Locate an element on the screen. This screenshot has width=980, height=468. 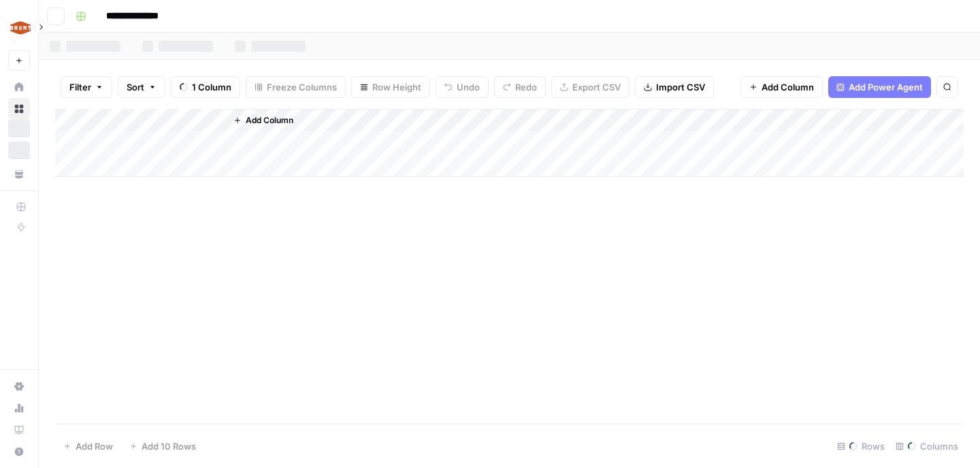
div: Rows is located at coordinates (861, 447).